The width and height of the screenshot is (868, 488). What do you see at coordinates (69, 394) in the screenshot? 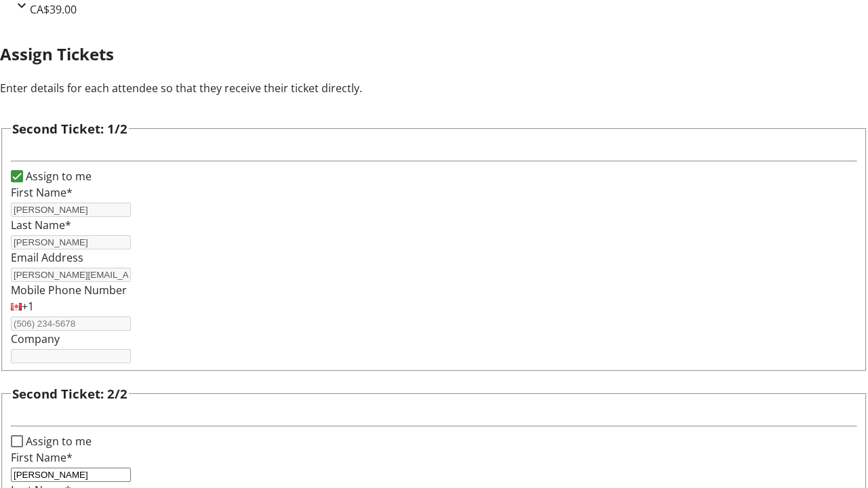
I see `h3: Second Ticket: 2/2` at bounding box center [69, 394].